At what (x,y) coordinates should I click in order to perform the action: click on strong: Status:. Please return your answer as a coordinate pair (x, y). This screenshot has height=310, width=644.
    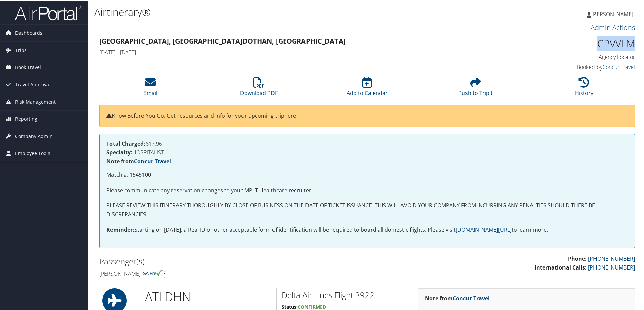
    Looking at the image, I should click on (289, 306).